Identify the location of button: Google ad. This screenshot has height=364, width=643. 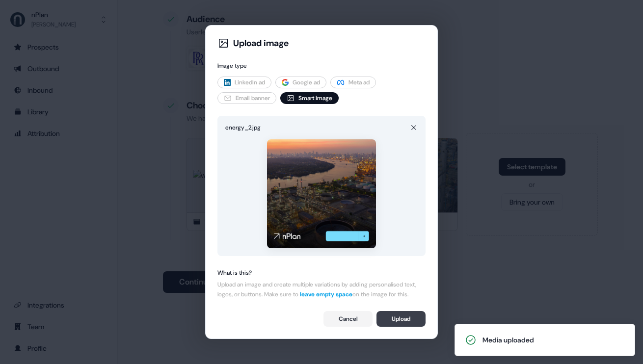
(301, 83).